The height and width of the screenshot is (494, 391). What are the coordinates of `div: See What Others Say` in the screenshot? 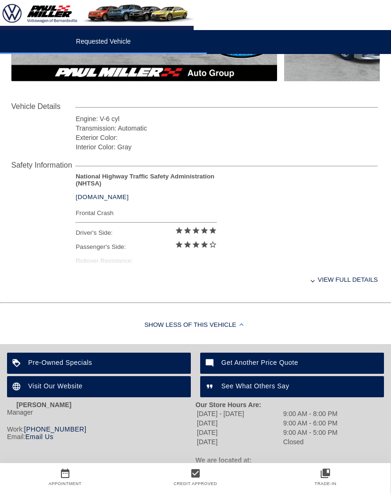 It's located at (292, 386).